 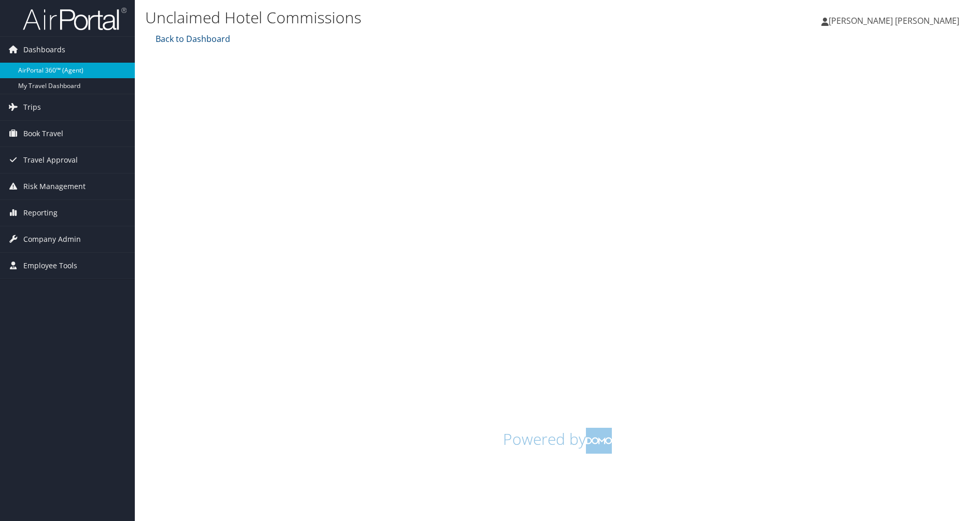 I want to click on span: Travel Approval, so click(x=50, y=160).